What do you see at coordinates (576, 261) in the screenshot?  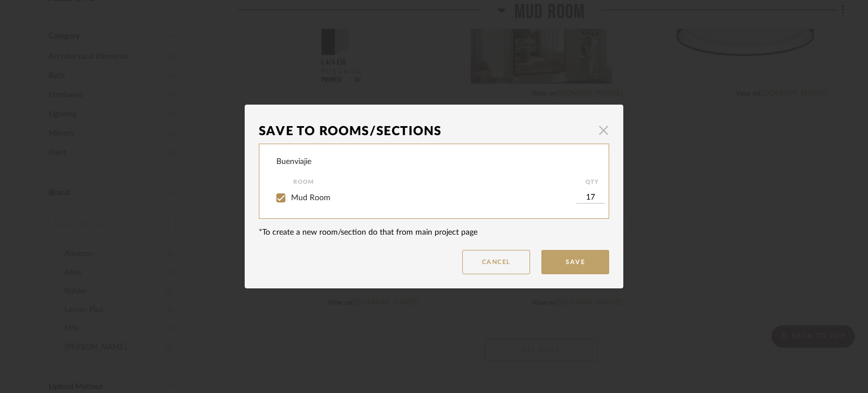 I see `button: Save` at bounding box center [576, 261].